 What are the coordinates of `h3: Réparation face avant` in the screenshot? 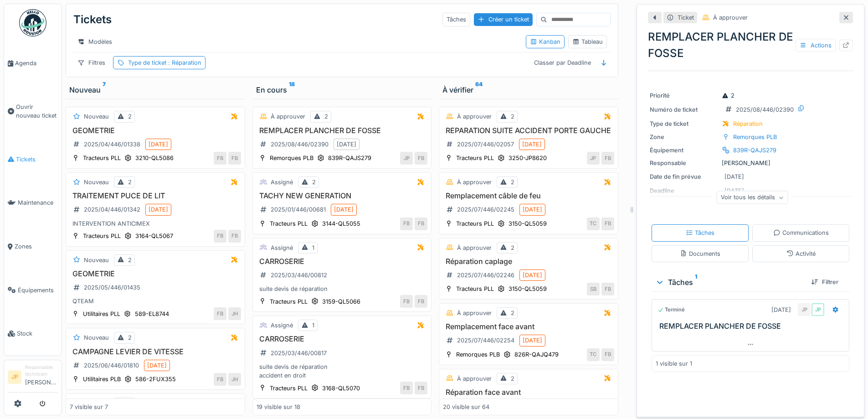 It's located at (529, 392).